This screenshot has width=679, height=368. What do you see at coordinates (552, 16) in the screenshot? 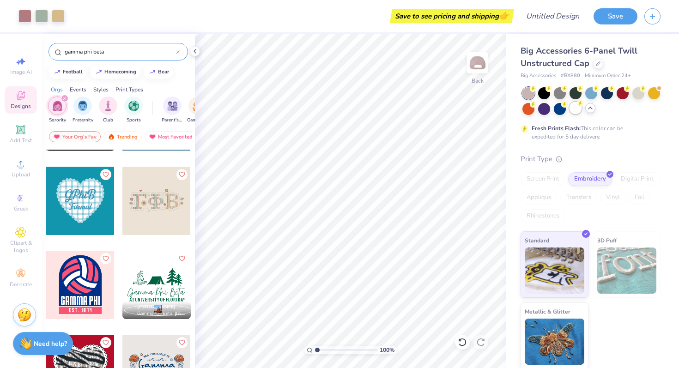
I see `input: Untitled Design` at bounding box center [552, 16].